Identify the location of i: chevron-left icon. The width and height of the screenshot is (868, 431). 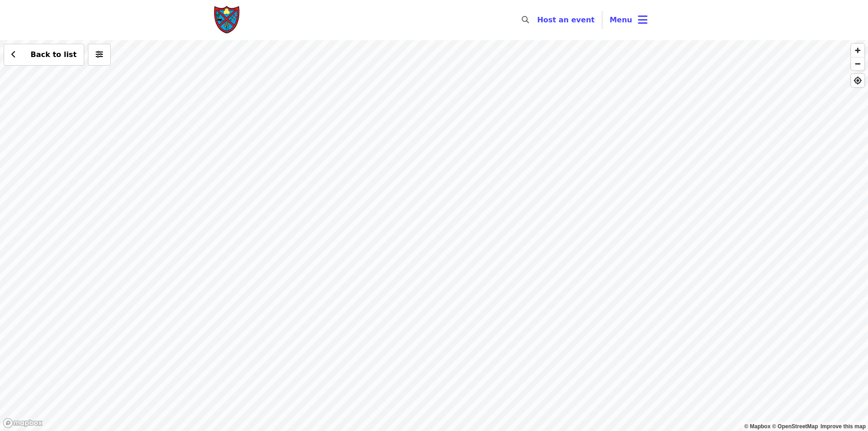
(14, 54).